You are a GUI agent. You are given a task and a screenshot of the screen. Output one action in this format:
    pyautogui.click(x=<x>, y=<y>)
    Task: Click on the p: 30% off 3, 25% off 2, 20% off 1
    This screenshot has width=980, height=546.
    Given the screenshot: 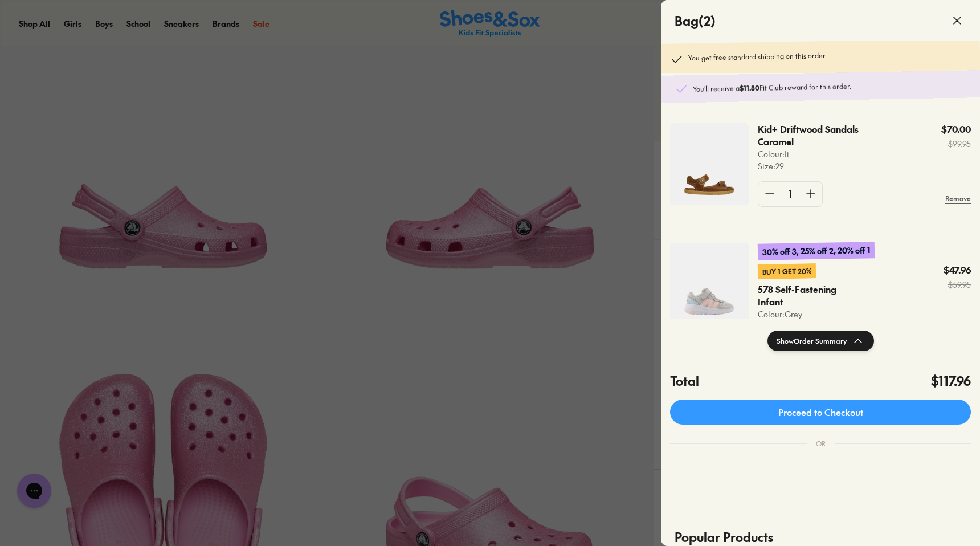 What is the action you would take?
    pyautogui.click(x=816, y=251)
    